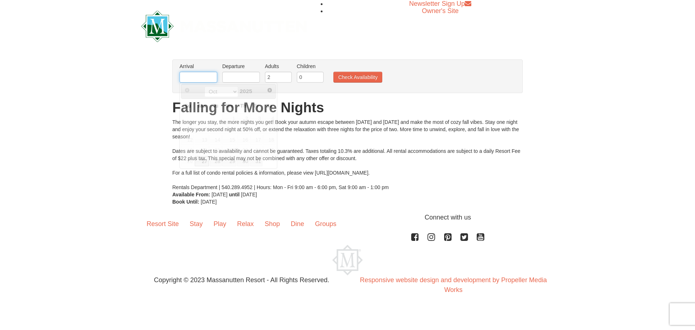 The height and width of the screenshot is (330, 695). I want to click on span: 25, so click(269, 151).